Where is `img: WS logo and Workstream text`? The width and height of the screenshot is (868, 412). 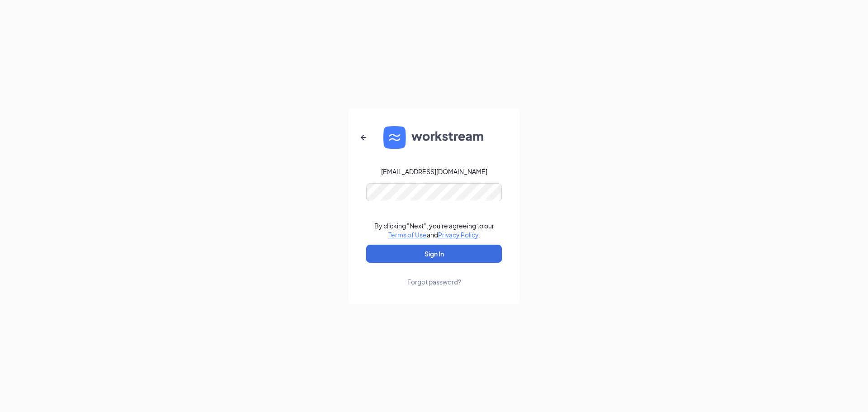 img: WS logo and Workstream text is located at coordinates (434, 137).